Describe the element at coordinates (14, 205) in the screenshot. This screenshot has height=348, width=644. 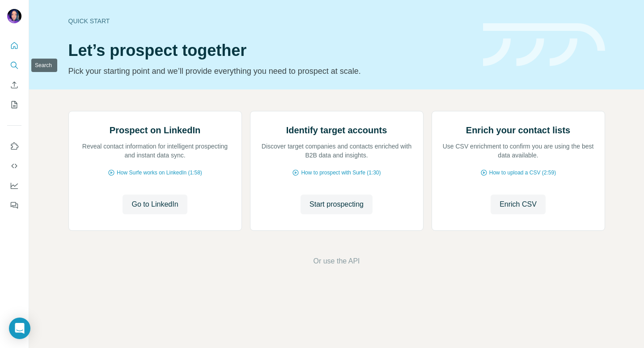
I see `button: Feedback` at that location.